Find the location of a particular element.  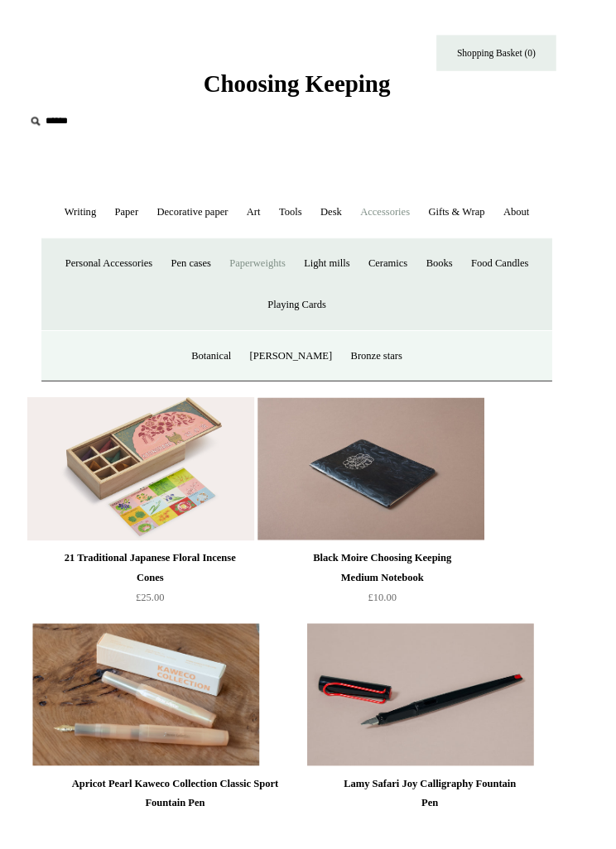

span: £10.00 is located at coordinates (396, 619).